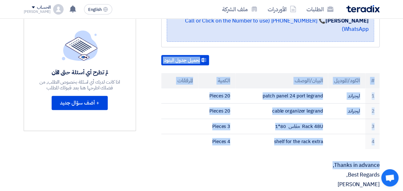 This screenshot has height=191, width=403. What do you see at coordinates (180, 81) in the screenshot?
I see `th: المرفقات` at bounding box center [180, 81].